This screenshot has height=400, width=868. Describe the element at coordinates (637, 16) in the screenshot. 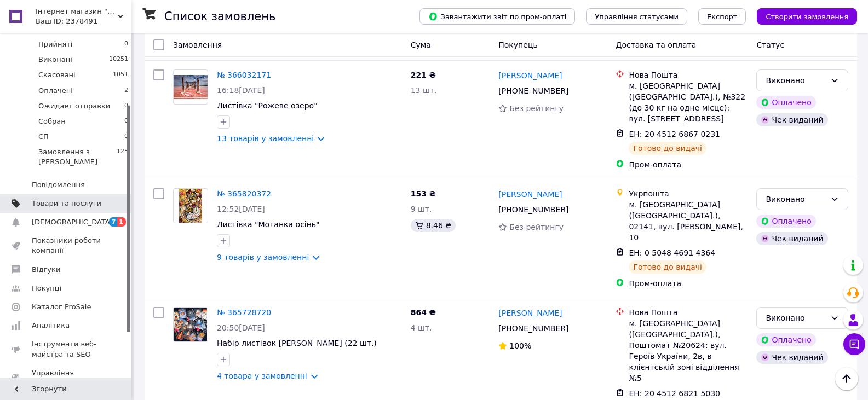

I see `button: Управління статусами` at that location.